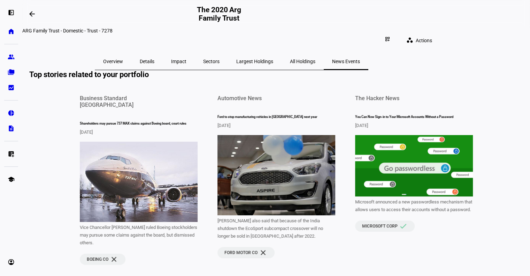 This screenshot has height=276, width=530. Describe the element at coordinates (255, 61) in the screenshot. I see `span: Largest Holdings` at that location.